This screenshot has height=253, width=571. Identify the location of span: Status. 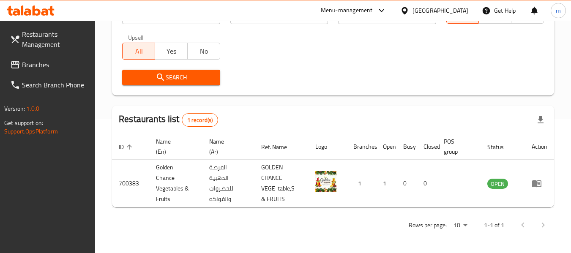
(501, 147).